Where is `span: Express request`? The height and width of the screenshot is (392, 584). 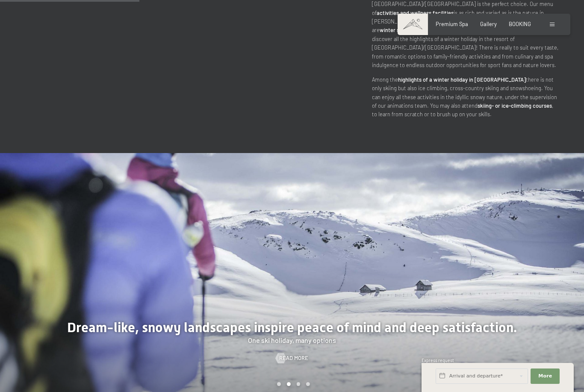 span: Express request is located at coordinates (438, 361).